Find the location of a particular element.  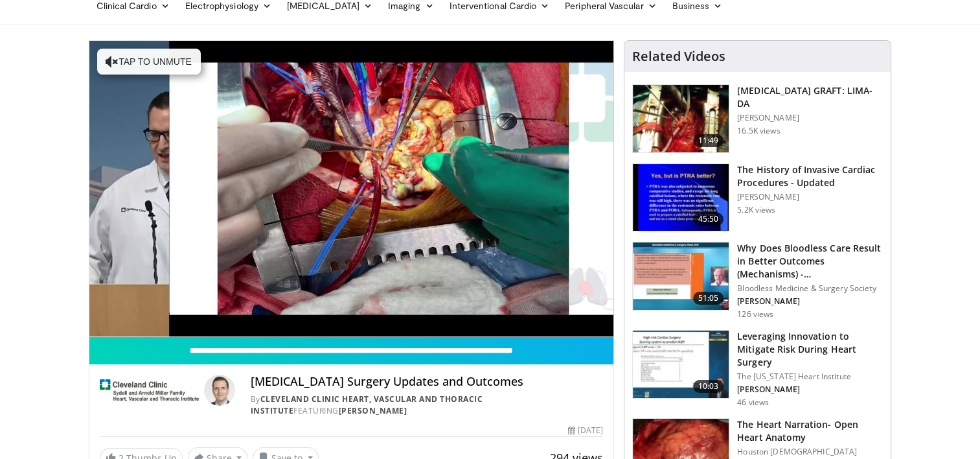

h3: The History of Invasive Cardiac Procedures - Updated is located at coordinates (810, 177).